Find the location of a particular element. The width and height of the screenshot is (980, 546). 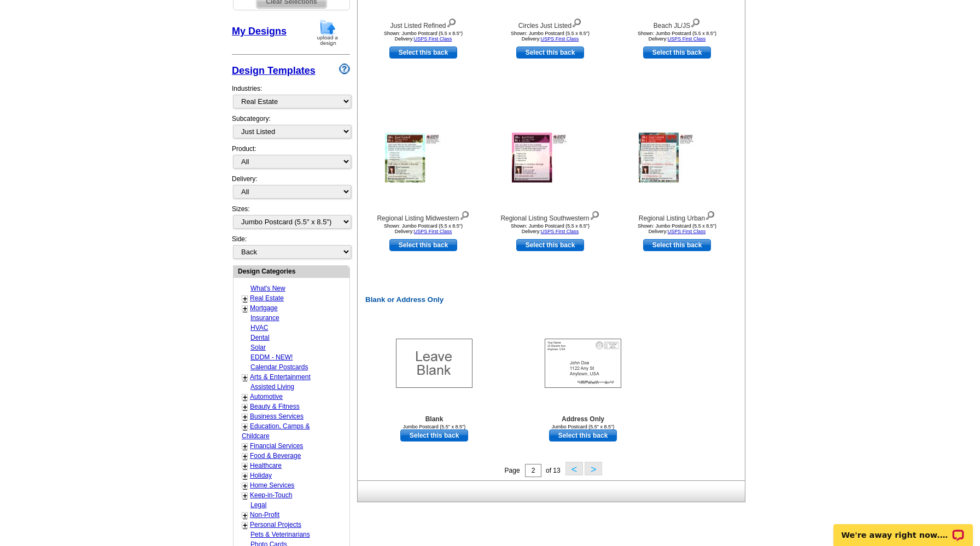

div: Beach JL/JS is located at coordinates (677, 23).